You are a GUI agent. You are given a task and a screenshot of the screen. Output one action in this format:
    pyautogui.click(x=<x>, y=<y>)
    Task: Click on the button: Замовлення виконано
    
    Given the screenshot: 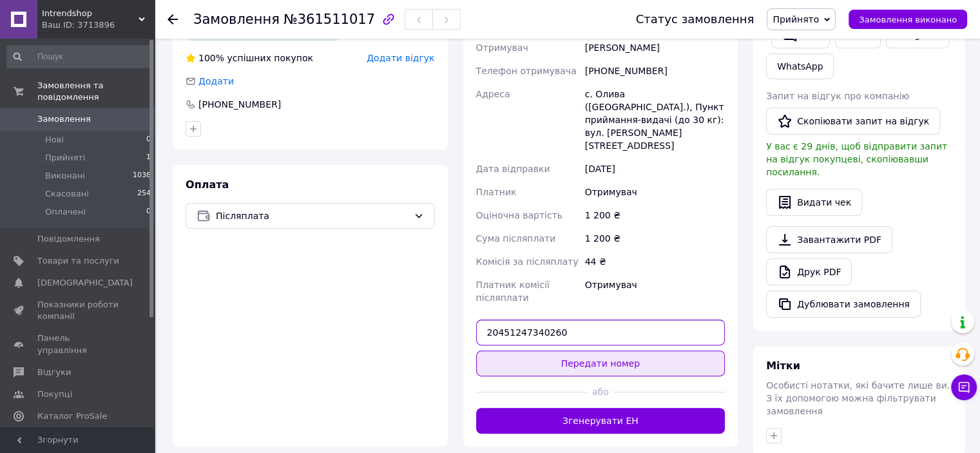 What is the action you would take?
    pyautogui.click(x=908, y=20)
    